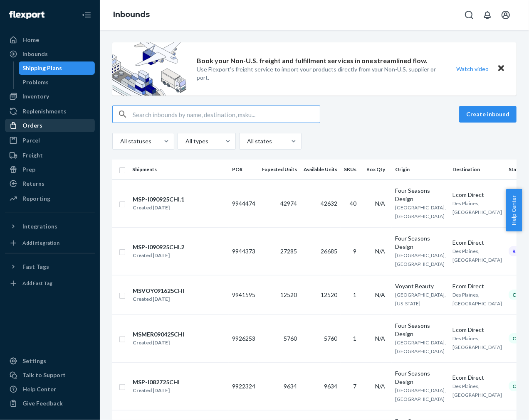  Describe the element at coordinates (86, 15) in the screenshot. I see `button: Close Navigation` at that location.